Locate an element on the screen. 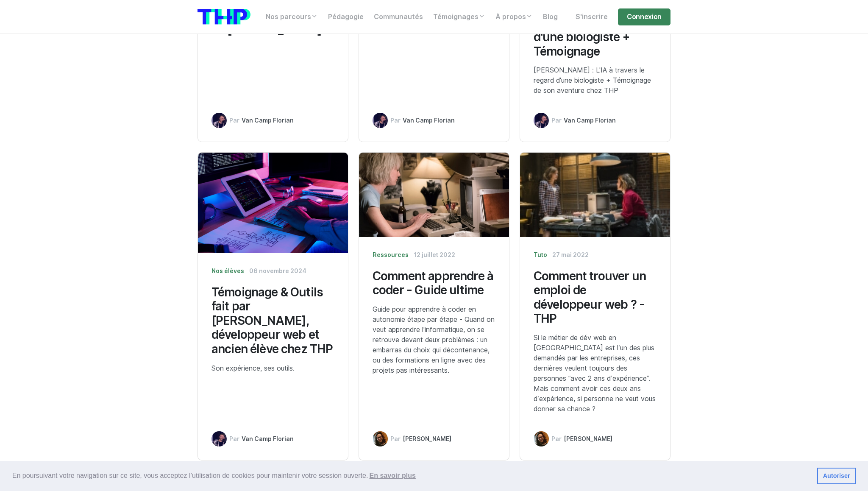  img: Comment apprendre à coder - Guide ultime is located at coordinates (434, 195).